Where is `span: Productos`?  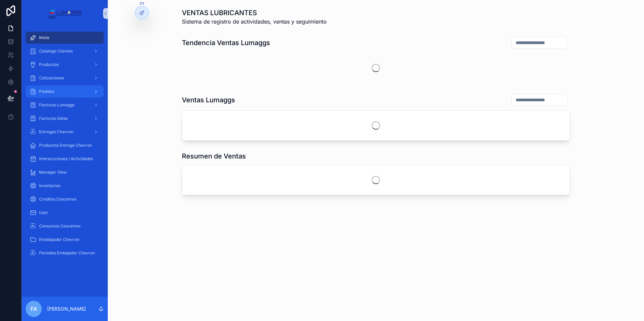
span: Productos is located at coordinates (49, 65).